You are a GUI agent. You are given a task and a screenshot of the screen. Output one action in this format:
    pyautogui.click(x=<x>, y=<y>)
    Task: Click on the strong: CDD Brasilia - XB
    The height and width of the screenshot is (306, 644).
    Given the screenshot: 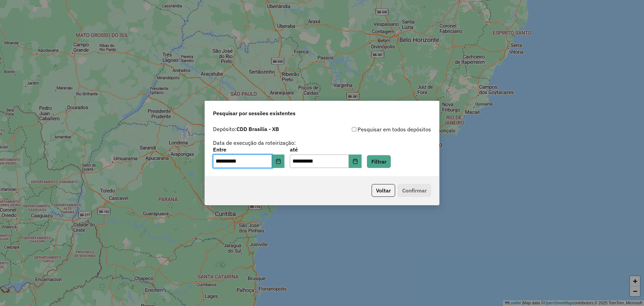 What is the action you would take?
    pyautogui.click(x=258, y=129)
    